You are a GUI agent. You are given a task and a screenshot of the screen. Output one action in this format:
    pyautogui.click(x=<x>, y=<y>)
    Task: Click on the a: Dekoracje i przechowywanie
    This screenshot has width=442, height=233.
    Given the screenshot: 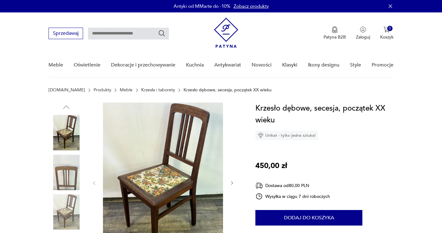 What is the action you would take?
    pyautogui.click(x=143, y=65)
    